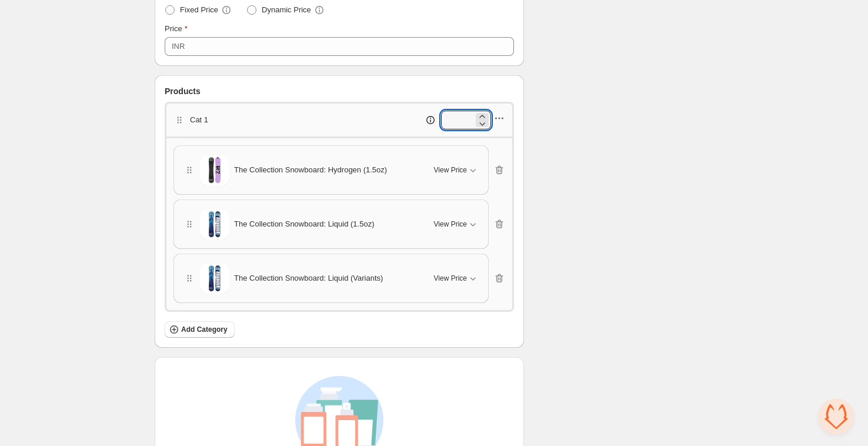 The width and height of the screenshot is (868, 446). I want to click on span: Products, so click(183, 91).